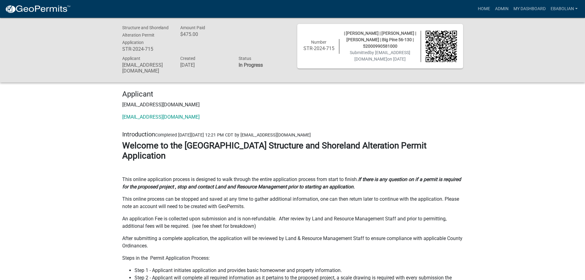 The image size is (585, 280). Describe the element at coordinates (502, 9) in the screenshot. I see `a: Admin` at that location.